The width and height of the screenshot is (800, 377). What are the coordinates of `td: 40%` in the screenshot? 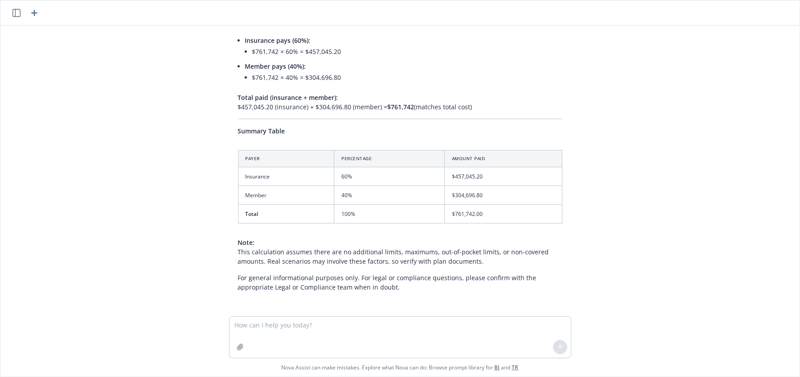 It's located at (390, 195).